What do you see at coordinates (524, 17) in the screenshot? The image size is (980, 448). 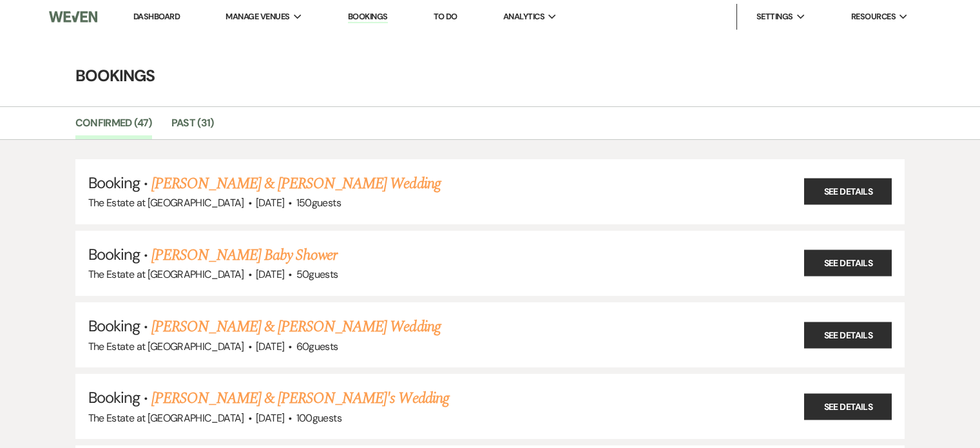 I see `span: Analytics` at bounding box center [524, 17].